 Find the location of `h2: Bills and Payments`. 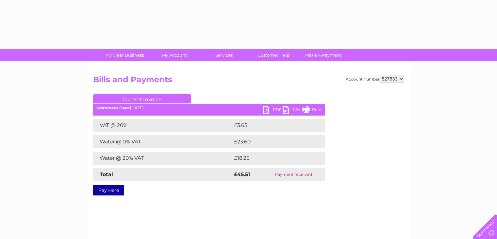

h2: Bills and Payments is located at coordinates (249, 81).